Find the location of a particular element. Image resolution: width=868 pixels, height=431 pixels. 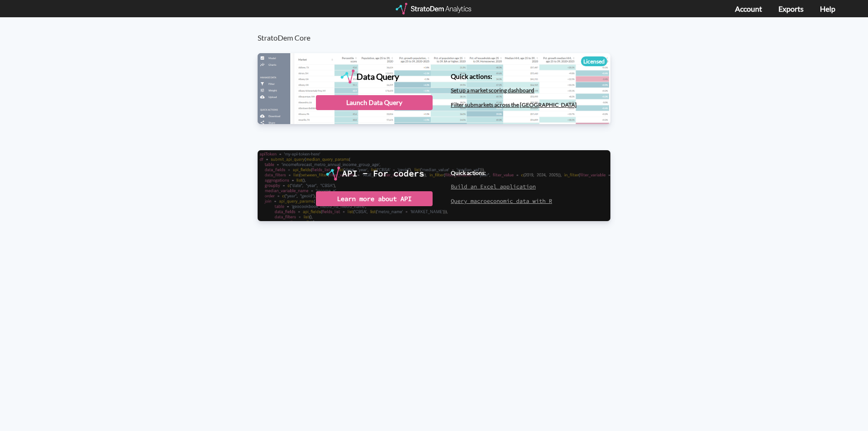

h3: StratoDem Core is located at coordinates (439, 29).